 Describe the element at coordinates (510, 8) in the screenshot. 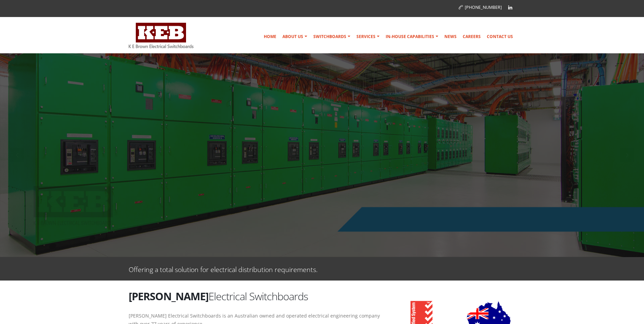

I see `a: Linkedin` at that location.